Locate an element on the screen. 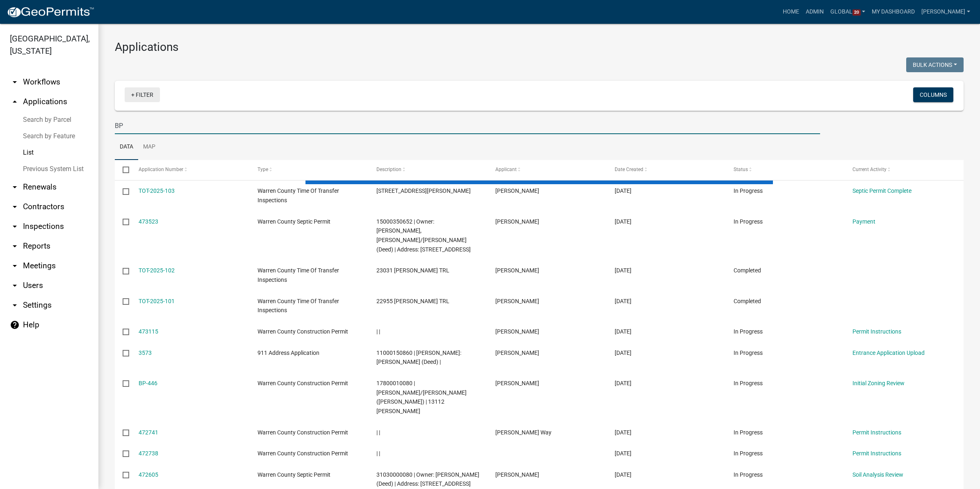 This screenshot has height=489, width=980. span: Description is located at coordinates (388, 169).